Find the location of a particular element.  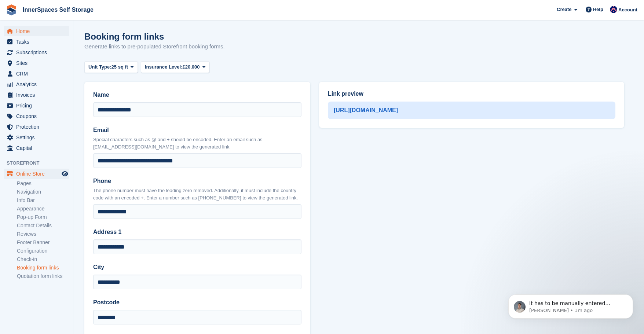

button: Gif picker is located at coordinates (26, 243).